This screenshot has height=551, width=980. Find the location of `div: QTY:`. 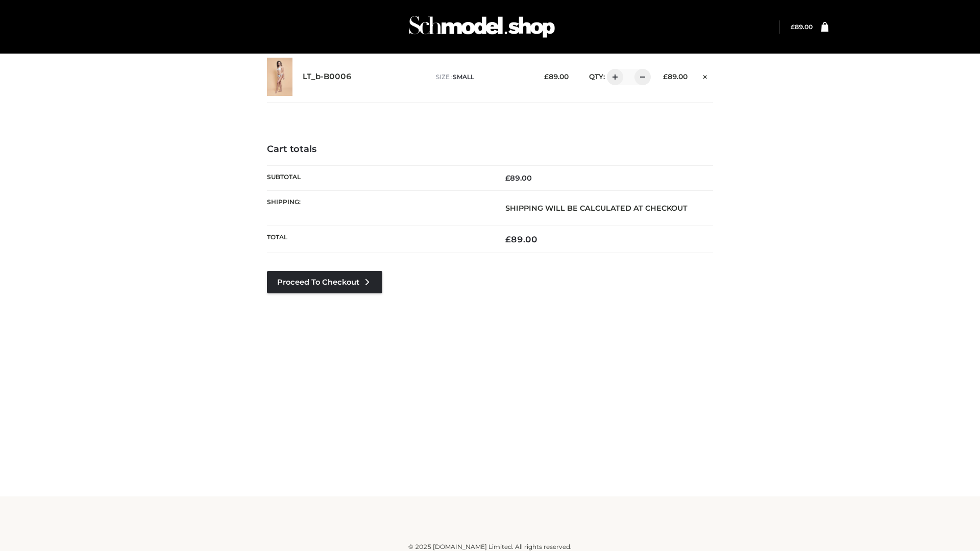

div: QTY: is located at coordinates (613, 77).